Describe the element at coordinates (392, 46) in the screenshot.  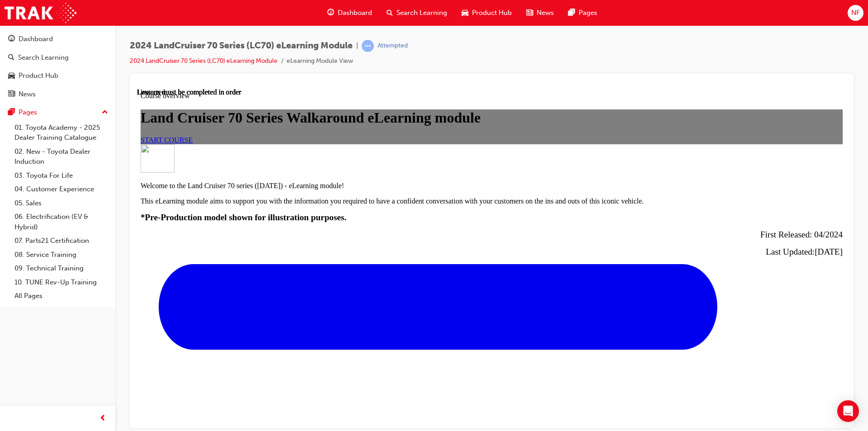
I see `div: Attempted` at that location.